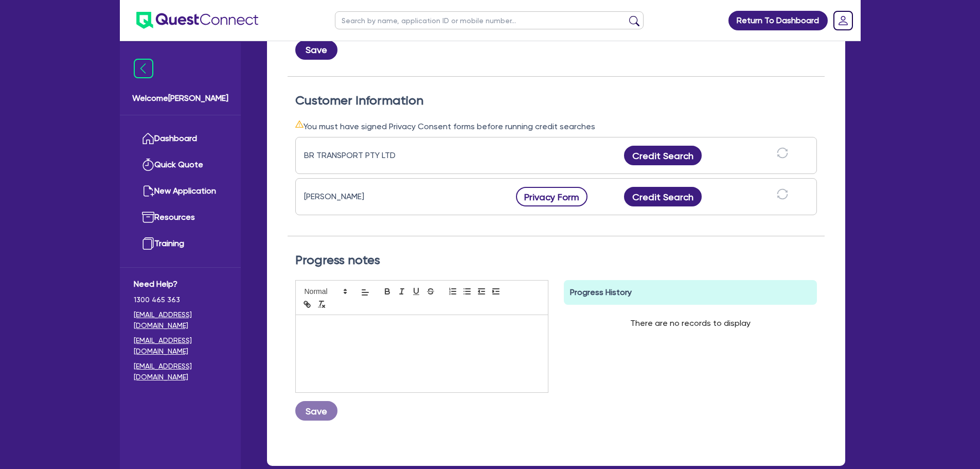 This screenshot has width=980, height=469. Describe the element at coordinates (197, 20) in the screenshot. I see `img: quest-connect-logo-blue` at that location.